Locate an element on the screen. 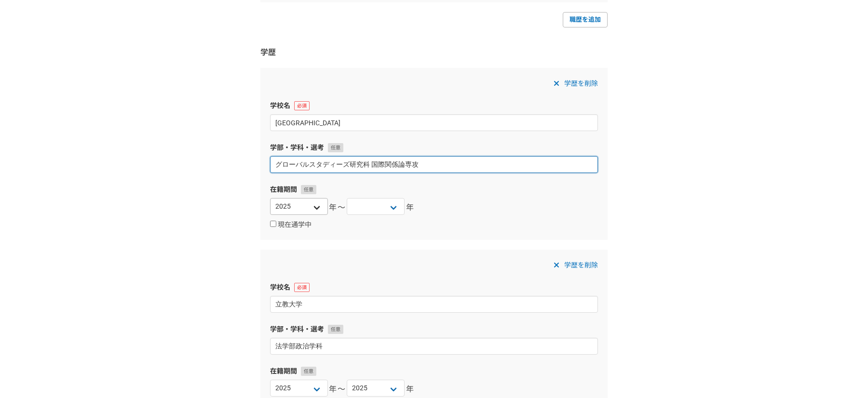 This screenshot has height=398, width=868. input: 現在通学中 is located at coordinates (273, 223).